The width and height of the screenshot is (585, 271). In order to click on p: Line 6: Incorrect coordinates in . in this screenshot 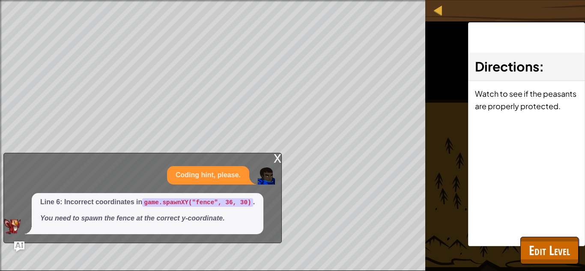, I will do `click(147, 202)`.